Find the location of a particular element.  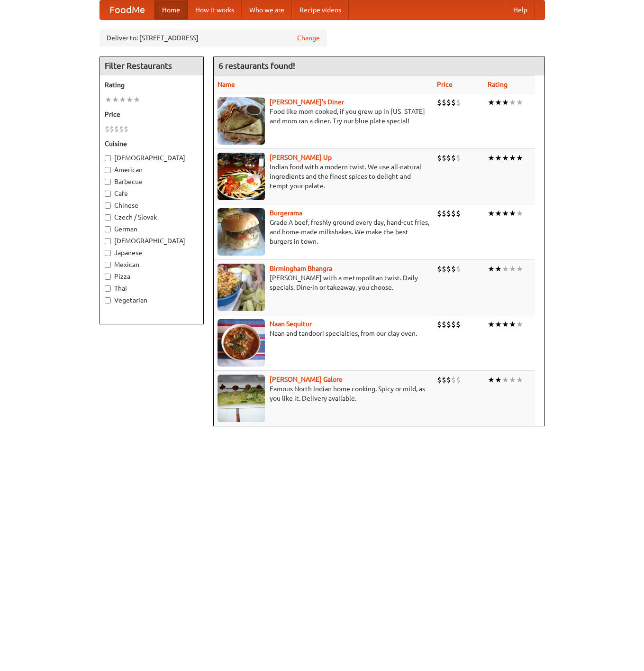

h5: Rating is located at coordinates (152, 85).